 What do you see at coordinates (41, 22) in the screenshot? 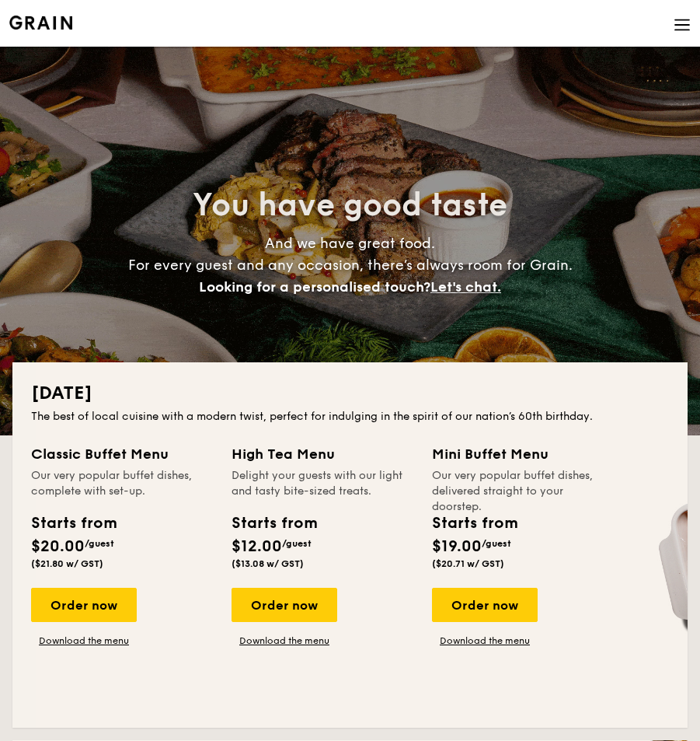
I see `a: Logotype` at bounding box center [41, 22].